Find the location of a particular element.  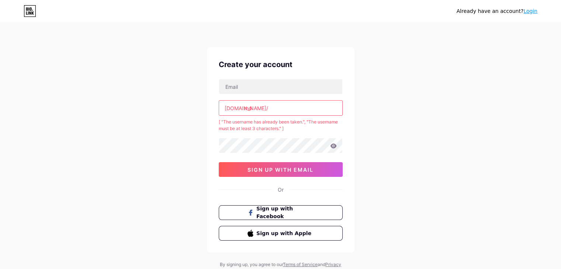

div: Create your account is located at coordinates (281, 65).